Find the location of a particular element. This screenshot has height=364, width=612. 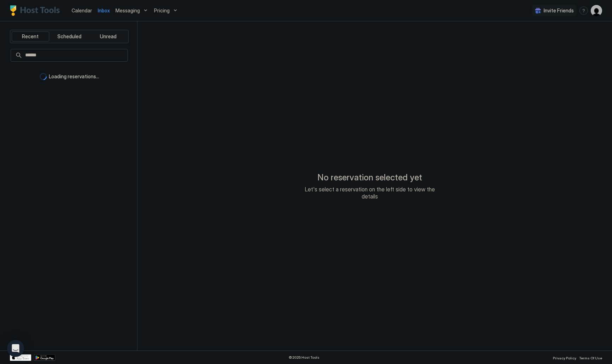

div: Open Intercom Messenger is located at coordinates (15, 348).